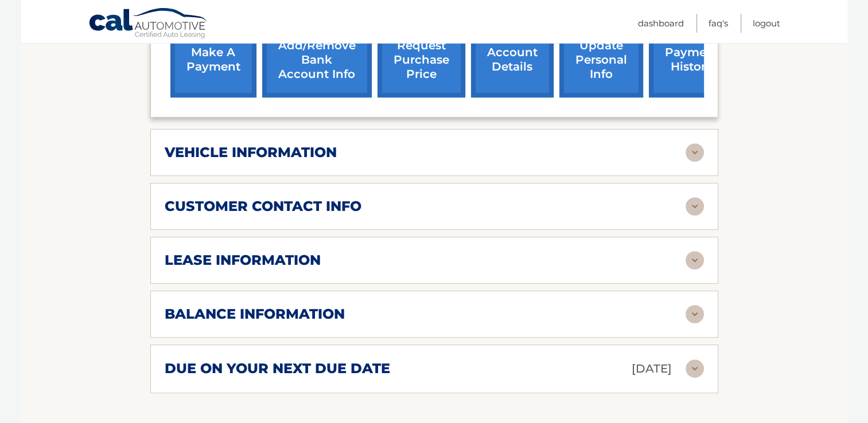 The image size is (868, 423). I want to click on a: Logout, so click(766, 23).